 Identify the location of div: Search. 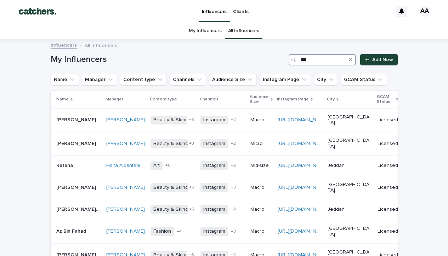
(322, 60).